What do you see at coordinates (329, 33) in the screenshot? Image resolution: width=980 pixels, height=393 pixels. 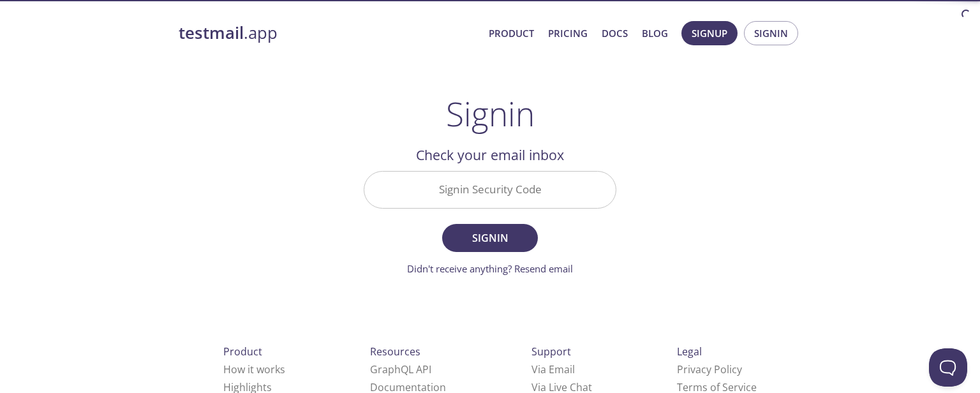 I see `a: testmail.app` at bounding box center [329, 33].